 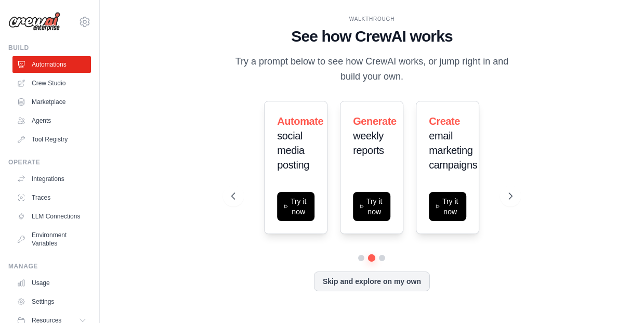 I want to click on a: Automations, so click(x=51, y=64).